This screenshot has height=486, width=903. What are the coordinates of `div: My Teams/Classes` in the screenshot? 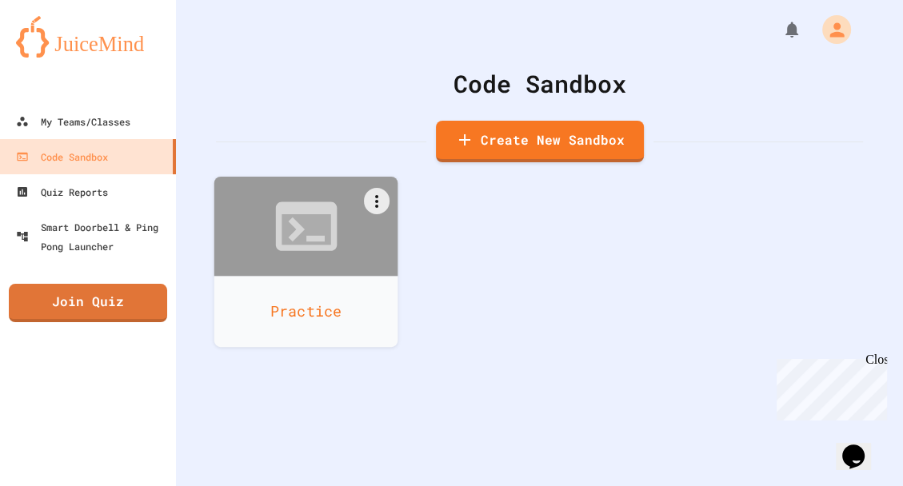 It's located at (73, 122).